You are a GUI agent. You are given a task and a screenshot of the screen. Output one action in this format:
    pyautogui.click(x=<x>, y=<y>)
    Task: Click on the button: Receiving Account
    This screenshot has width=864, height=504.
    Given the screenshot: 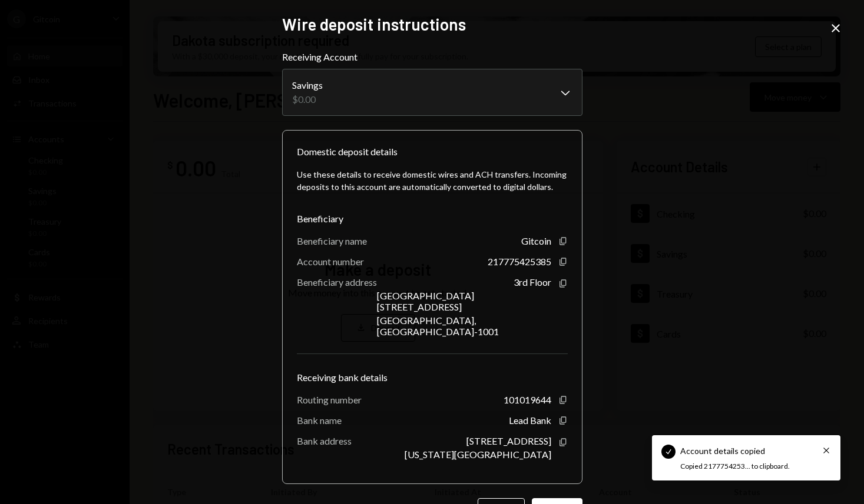 What is the action you would take?
    pyautogui.click(x=432, y=93)
    